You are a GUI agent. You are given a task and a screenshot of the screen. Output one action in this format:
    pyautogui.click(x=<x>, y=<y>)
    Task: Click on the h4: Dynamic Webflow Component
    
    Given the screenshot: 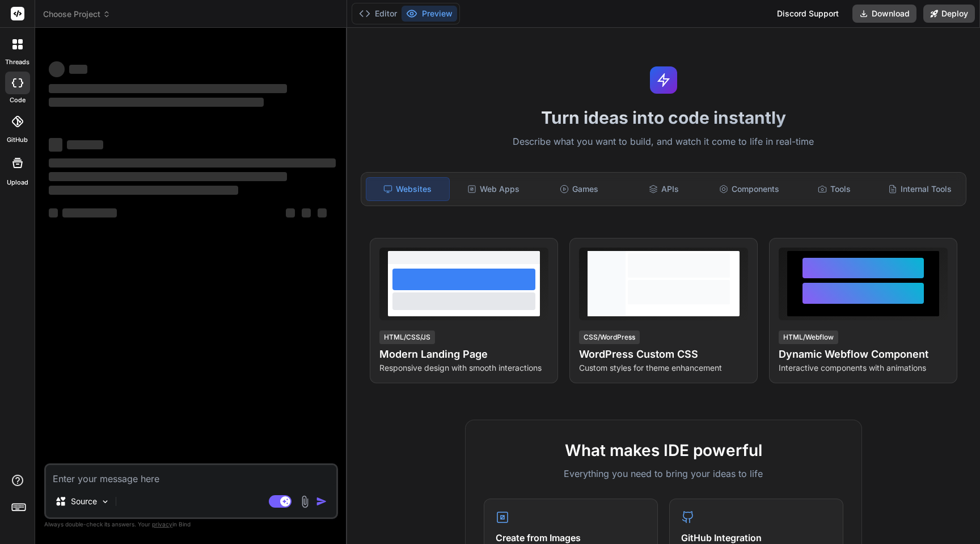 What is the action you would take?
    pyautogui.click(x=863, y=354)
    